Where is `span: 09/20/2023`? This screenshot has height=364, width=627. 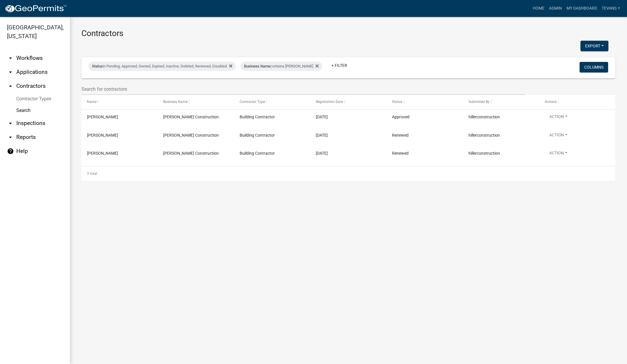
span: 09/20/2023 is located at coordinates (321, 153).